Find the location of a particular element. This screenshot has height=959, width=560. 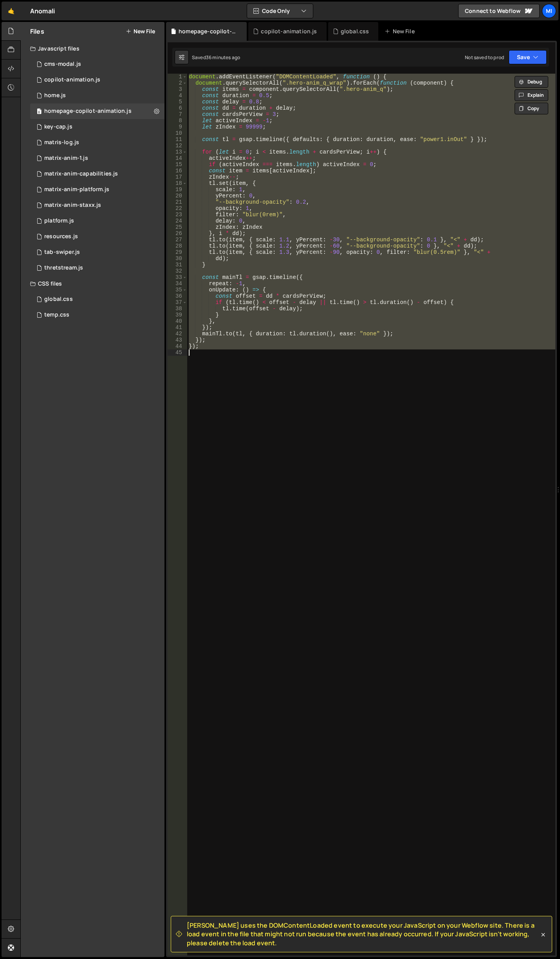

button: Code Only is located at coordinates (280, 11).